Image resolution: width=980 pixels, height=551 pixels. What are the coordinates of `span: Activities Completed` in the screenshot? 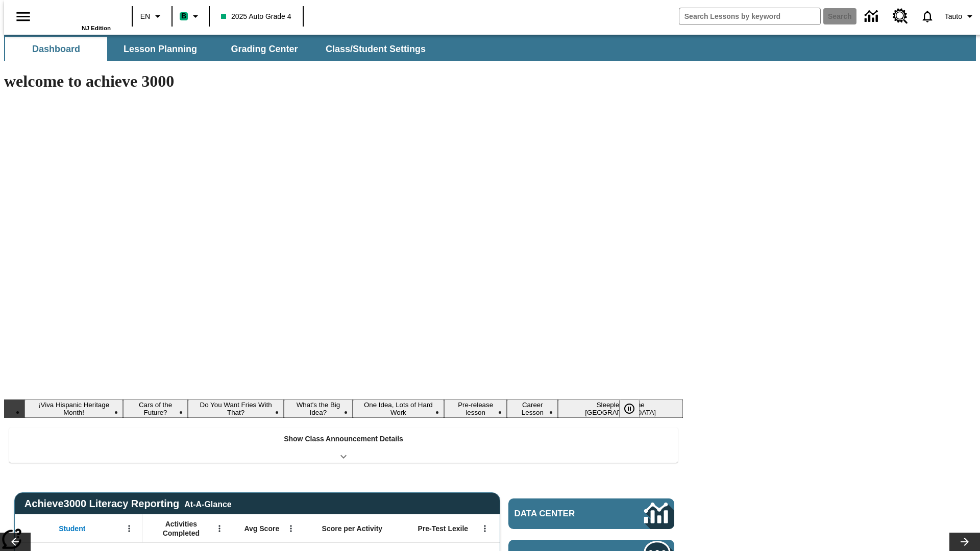 It's located at (181, 529).